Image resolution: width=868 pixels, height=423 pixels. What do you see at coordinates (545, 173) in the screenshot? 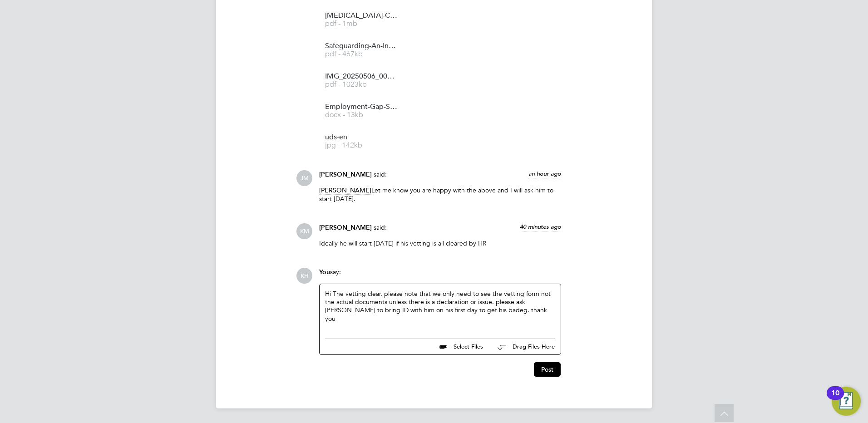
I see `span: an hour ago` at bounding box center [545, 173].